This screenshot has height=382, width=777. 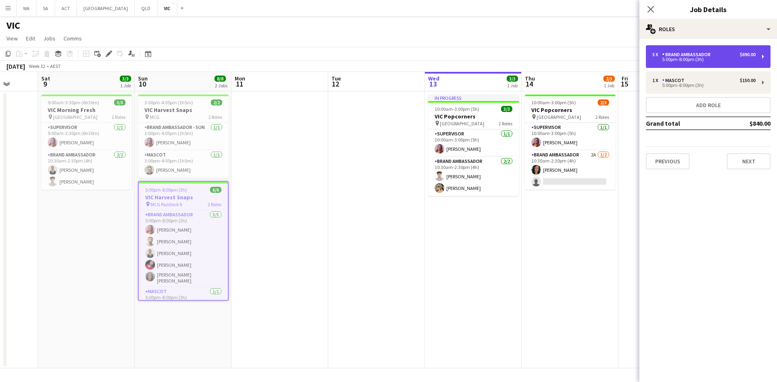 What do you see at coordinates (142, 84) in the screenshot?
I see `span: 10` at bounding box center [142, 84].